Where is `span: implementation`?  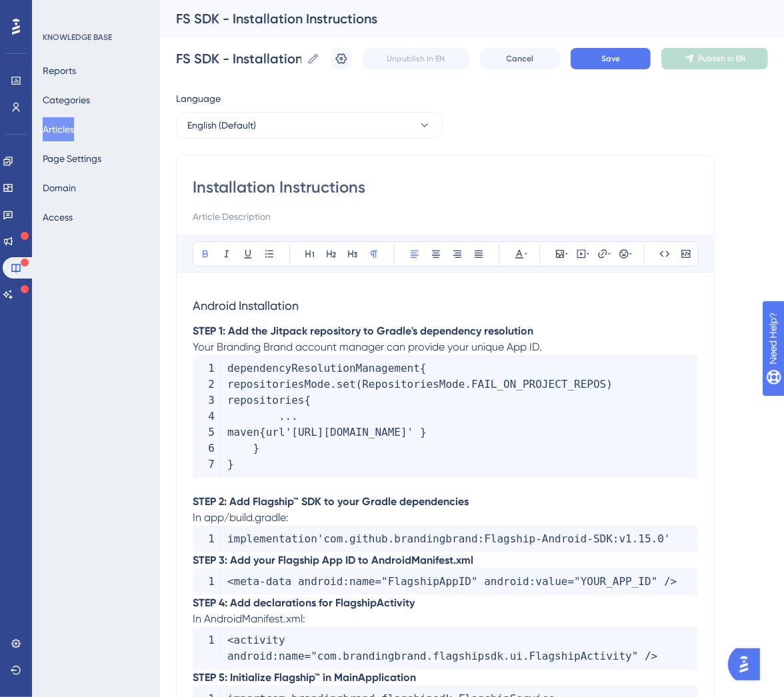
span: implementation is located at coordinates (272, 539).